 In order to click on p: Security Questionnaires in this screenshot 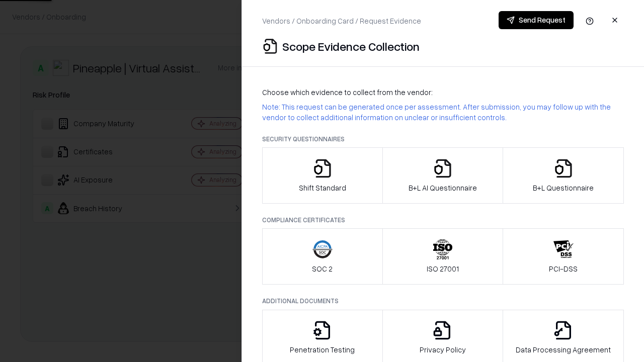, I will do `click(442, 139)`.